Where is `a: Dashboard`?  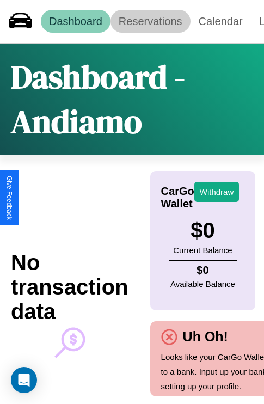
a: Dashboard is located at coordinates (76, 21).